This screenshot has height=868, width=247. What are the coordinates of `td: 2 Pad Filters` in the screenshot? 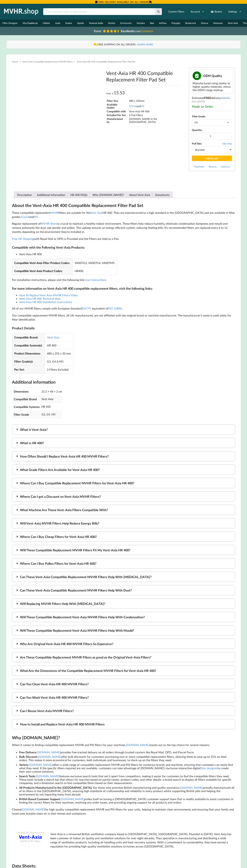 It's located at (155, 115).